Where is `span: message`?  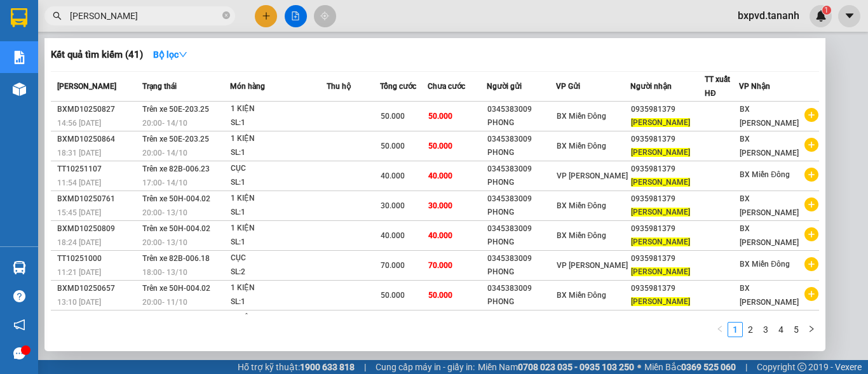
span: message is located at coordinates (19, 353).